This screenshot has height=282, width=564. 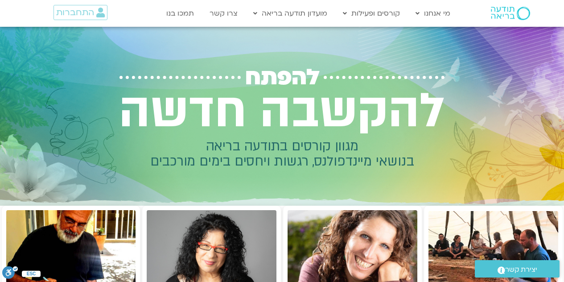 I want to click on h2: להקשבה חדשה, so click(x=282, y=111).